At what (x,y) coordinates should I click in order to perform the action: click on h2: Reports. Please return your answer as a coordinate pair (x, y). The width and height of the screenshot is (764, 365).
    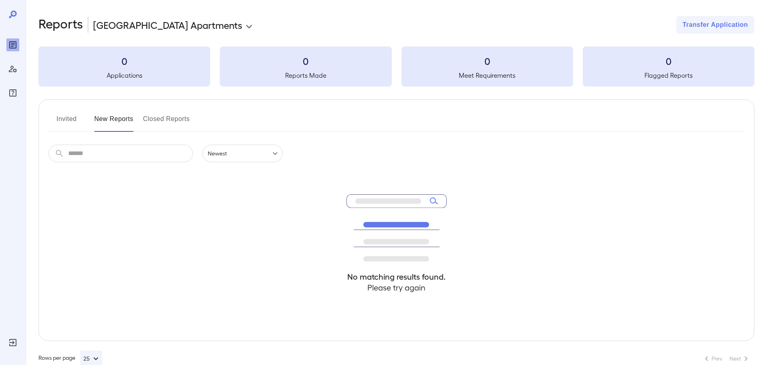
    Looking at the image, I should click on (61, 25).